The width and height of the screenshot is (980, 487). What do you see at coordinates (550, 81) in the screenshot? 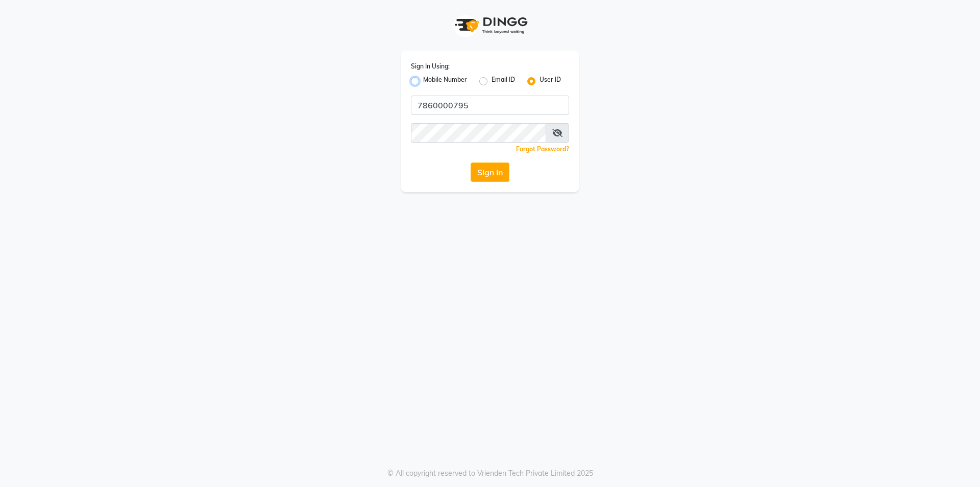
I see `label: User ID` at bounding box center [550, 81].